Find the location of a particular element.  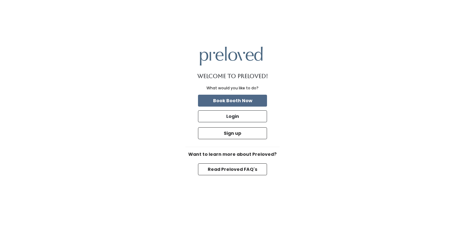

div: What would you like to do? is located at coordinates (233, 88).